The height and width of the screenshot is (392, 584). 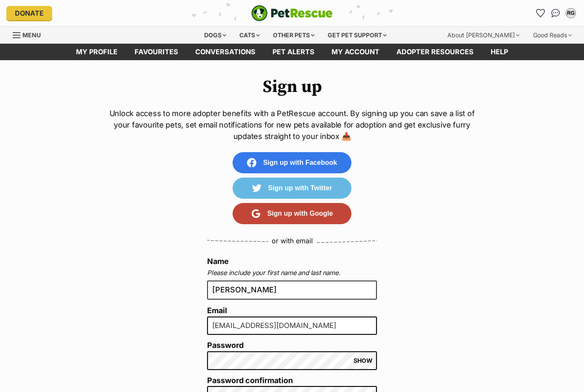 I want to click on ul: Account quick links, so click(x=555, y=13).